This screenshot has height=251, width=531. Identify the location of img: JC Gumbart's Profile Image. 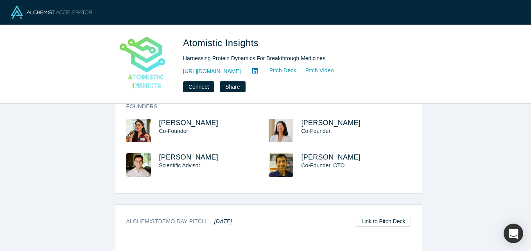
(281, 165).